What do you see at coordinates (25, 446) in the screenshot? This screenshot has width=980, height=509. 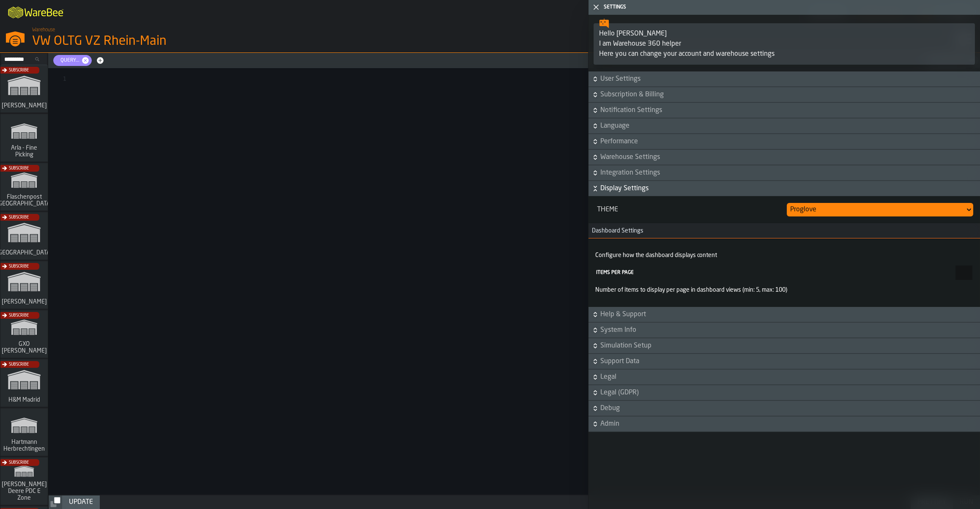 I see `span: Hartmann Herbrechtingen` at bounding box center [25, 446].